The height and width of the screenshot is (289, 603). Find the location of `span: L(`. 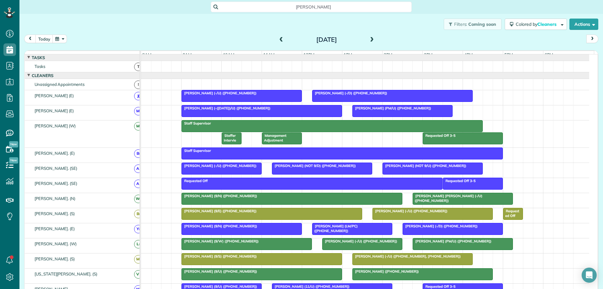

span: L( is located at coordinates (138, 244).